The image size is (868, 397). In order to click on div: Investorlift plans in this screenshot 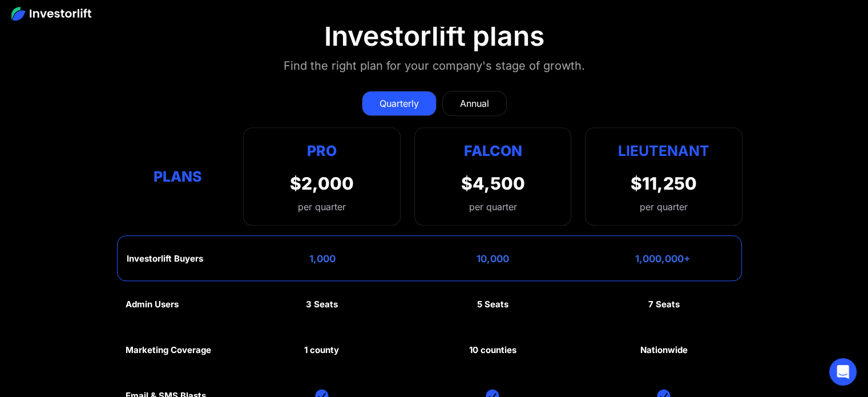, I will do `click(434, 36)`.